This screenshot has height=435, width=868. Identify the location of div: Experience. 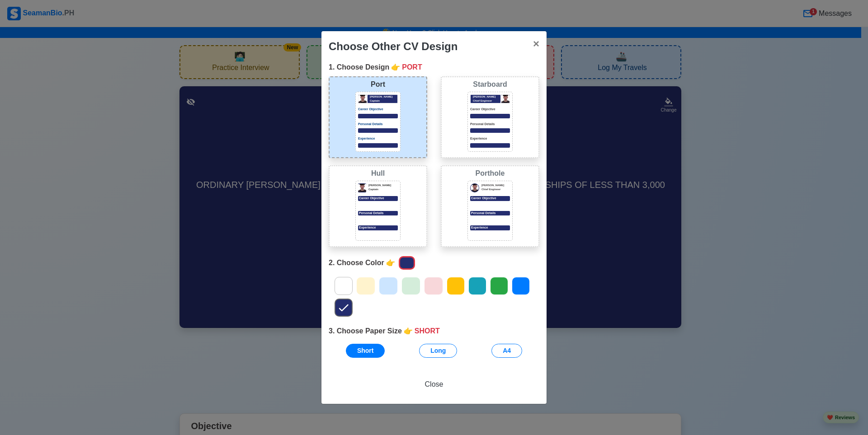
(490, 228).